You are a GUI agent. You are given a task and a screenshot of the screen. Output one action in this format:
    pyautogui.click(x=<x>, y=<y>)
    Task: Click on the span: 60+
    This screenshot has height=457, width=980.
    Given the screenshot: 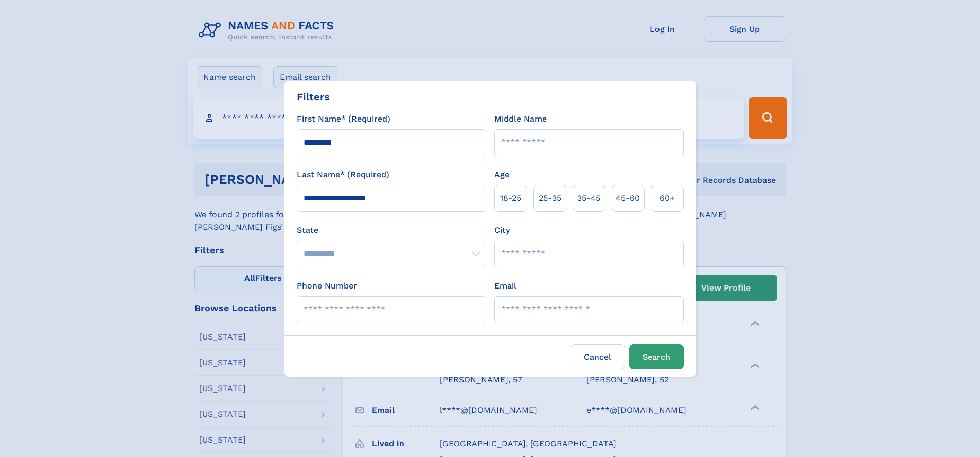 What is the action you would take?
    pyautogui.click(x=668, y=198)
    